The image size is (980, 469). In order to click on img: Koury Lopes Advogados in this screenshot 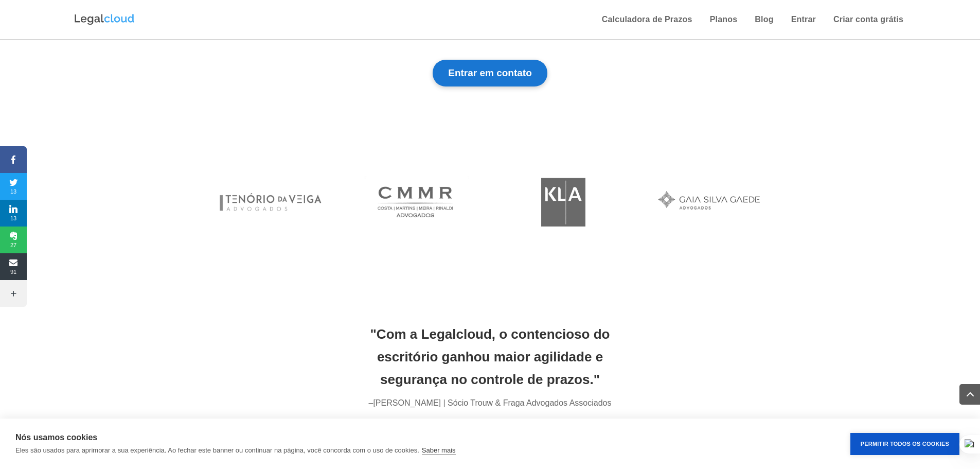, I will do `click(562, 202)`.